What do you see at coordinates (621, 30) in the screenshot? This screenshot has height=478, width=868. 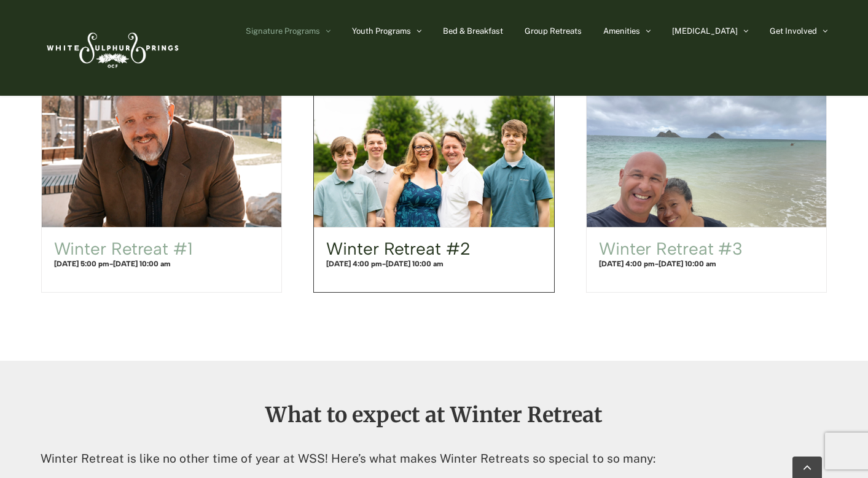 I see `span: Amenities` at bounding box center [621, 30].